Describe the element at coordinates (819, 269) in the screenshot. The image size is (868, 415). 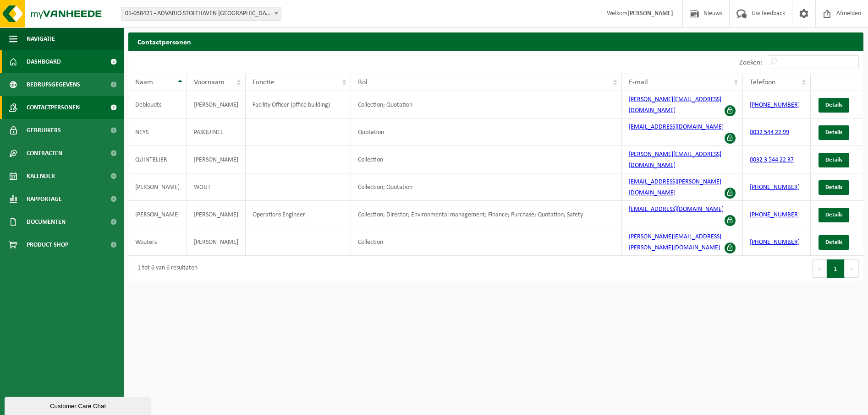
I see `button: Previous` at that location.